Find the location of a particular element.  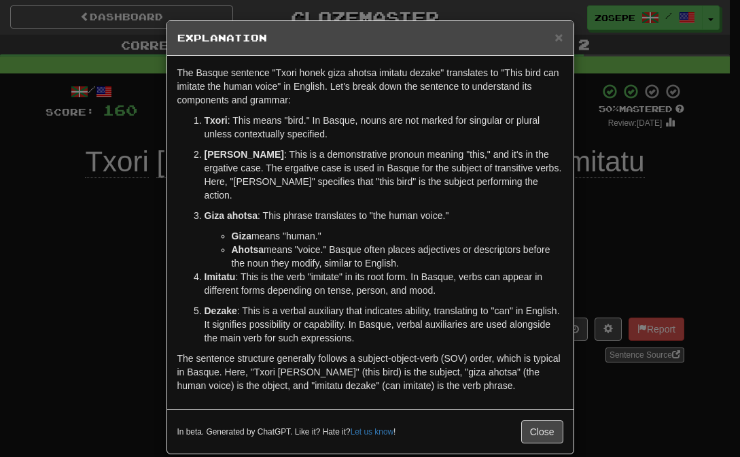

strong: Ahotsa is located at coordinates (247, 250).